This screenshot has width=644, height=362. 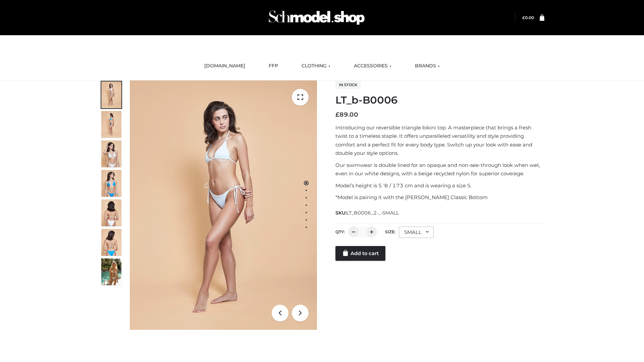 I want to click on a: Add to cart, so click(x=360, y=254).